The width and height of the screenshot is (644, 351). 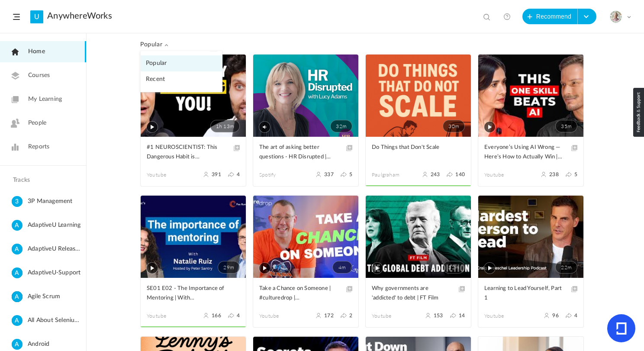 What do you see at coordinates (418, 96) in the screenshot?
I see `a: 30m` at bounding box center [418, 96].